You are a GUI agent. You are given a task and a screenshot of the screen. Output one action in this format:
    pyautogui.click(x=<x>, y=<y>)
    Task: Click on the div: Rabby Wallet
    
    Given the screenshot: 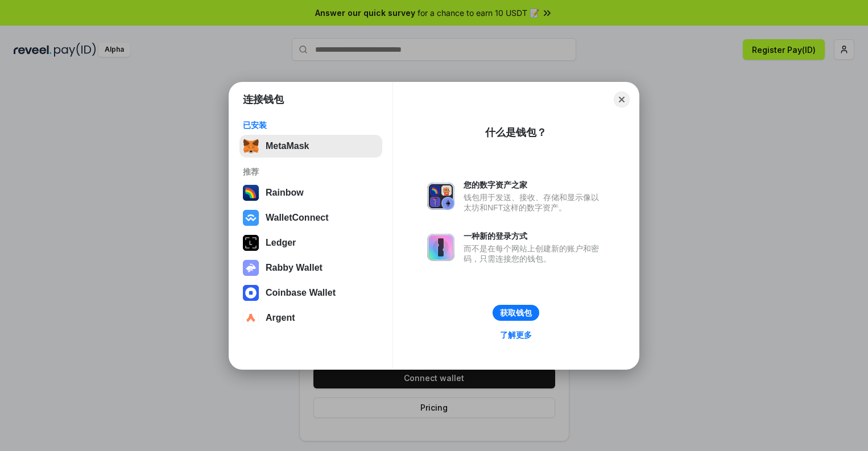 What is the action you would take?
    pyautogui.click(x=294, y=268)
    